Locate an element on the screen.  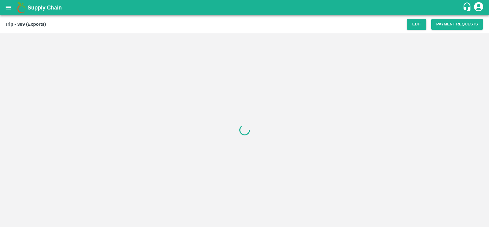
button: open drawer is located at coordinates (8, 8).